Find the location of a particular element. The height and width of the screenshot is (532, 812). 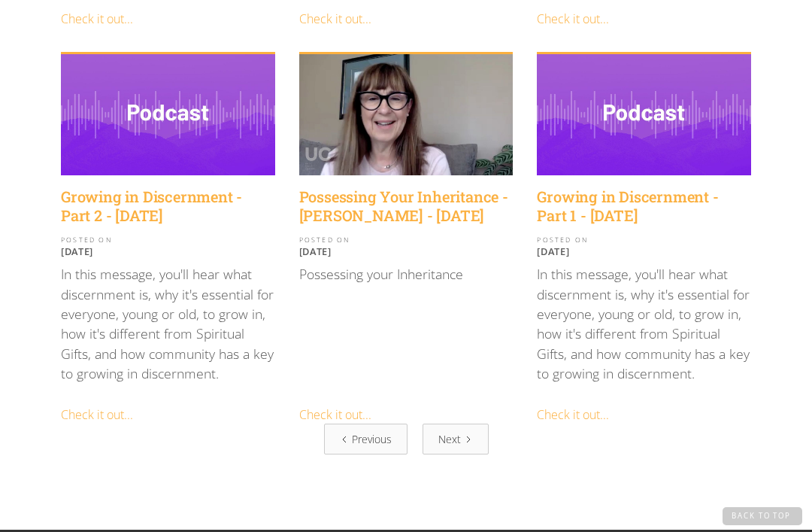

a: Previous Page is located at coordinates (365, 439).